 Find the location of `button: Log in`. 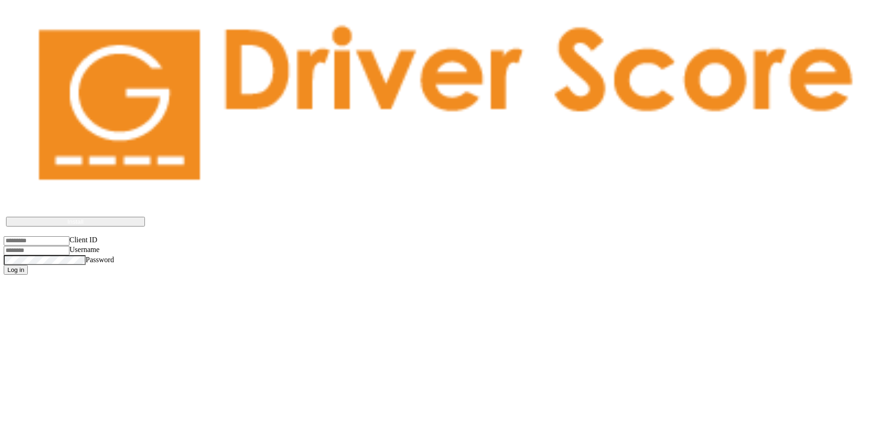

button: Log in is located at coordinates (16, 270).